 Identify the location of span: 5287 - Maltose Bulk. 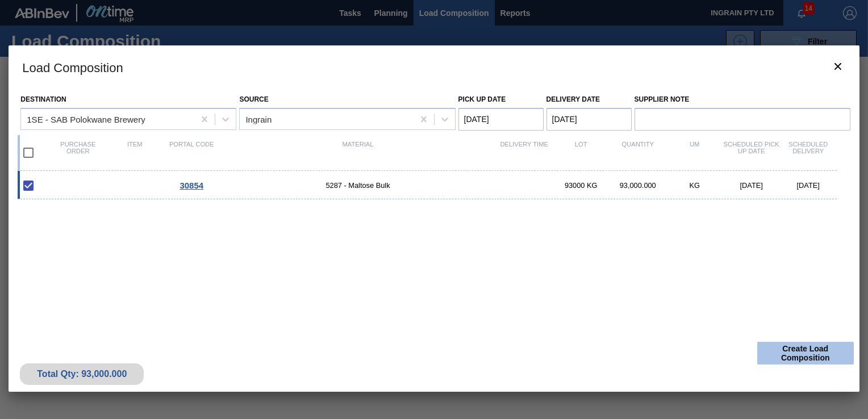
(357, 185).